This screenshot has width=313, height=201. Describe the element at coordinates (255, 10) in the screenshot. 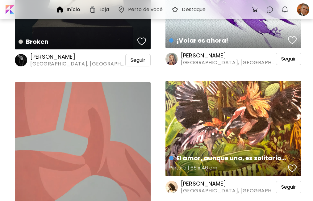

I see `img: cart` at that location.